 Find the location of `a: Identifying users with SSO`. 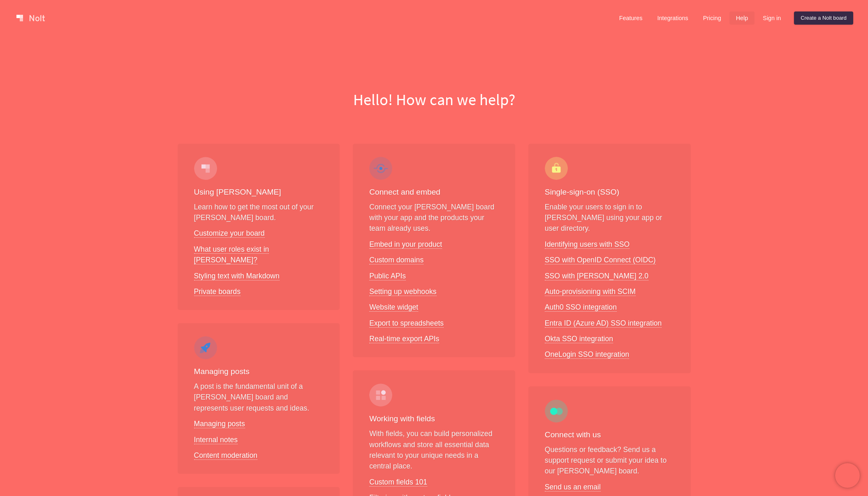

a: Identifying users with SSO is located at coordinates (587, 245).